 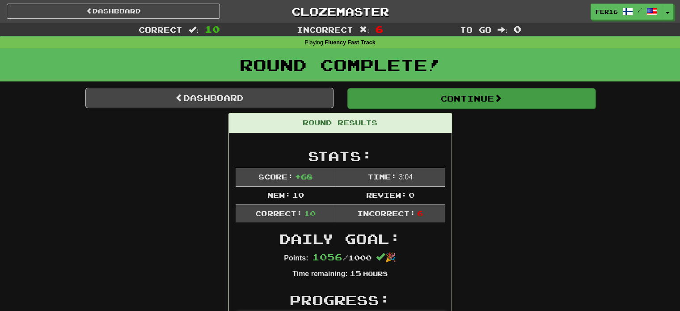 I want to click on span: Incorrect:, so click(x=386, y=213).